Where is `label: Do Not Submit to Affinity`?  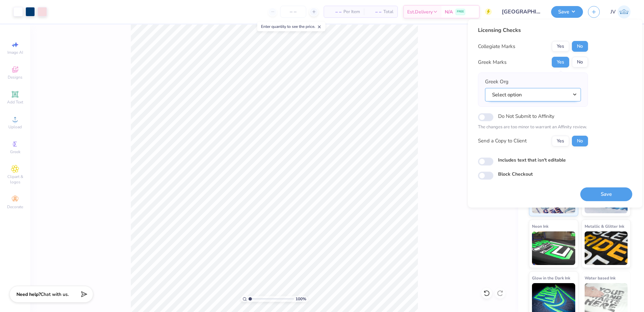
label: Do Not Submit to Affinity is located at coordinates (527, 116).